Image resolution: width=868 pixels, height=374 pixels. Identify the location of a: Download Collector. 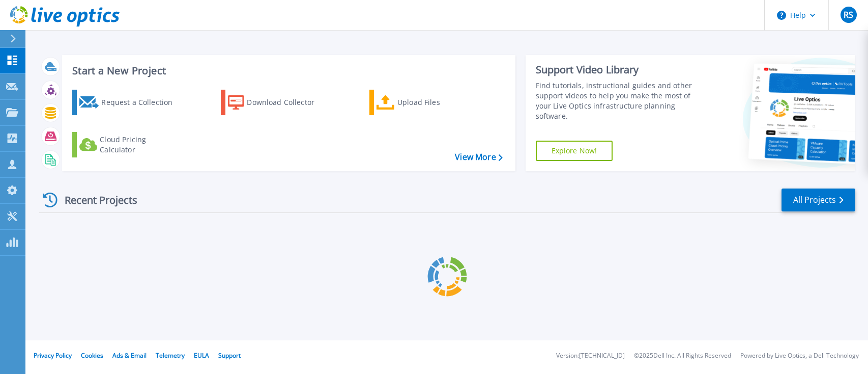
(278, 103).